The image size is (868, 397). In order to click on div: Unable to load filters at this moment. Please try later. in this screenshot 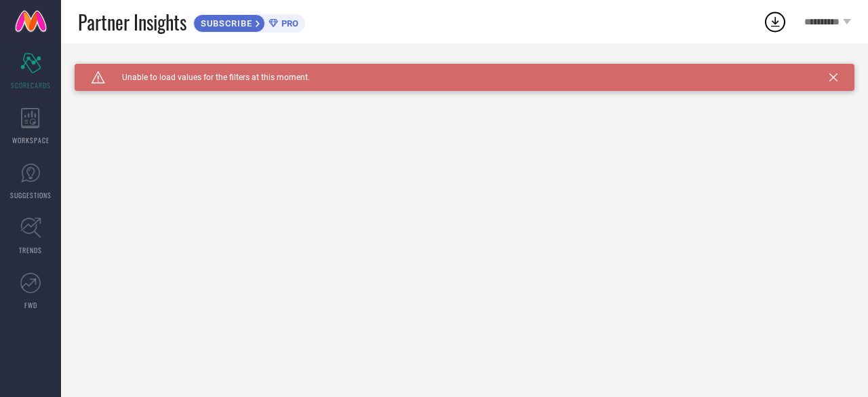, I will do `click(464, 69)`.